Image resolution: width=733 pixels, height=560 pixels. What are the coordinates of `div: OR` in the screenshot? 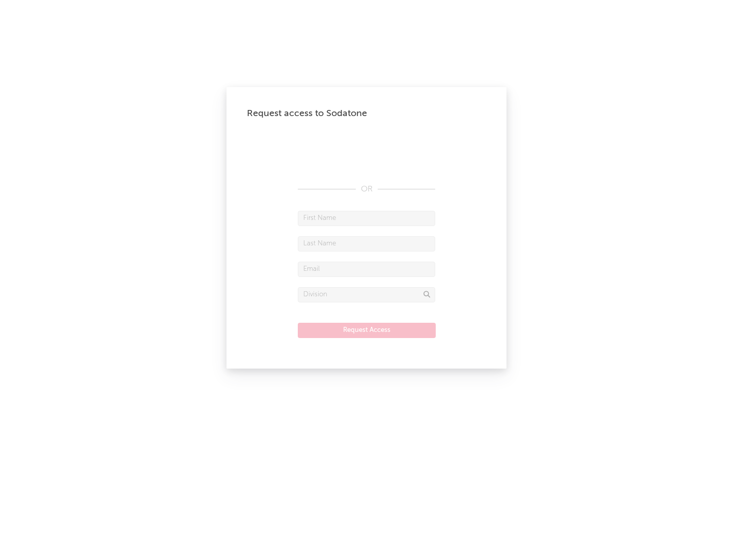 It's located at (366, 190).